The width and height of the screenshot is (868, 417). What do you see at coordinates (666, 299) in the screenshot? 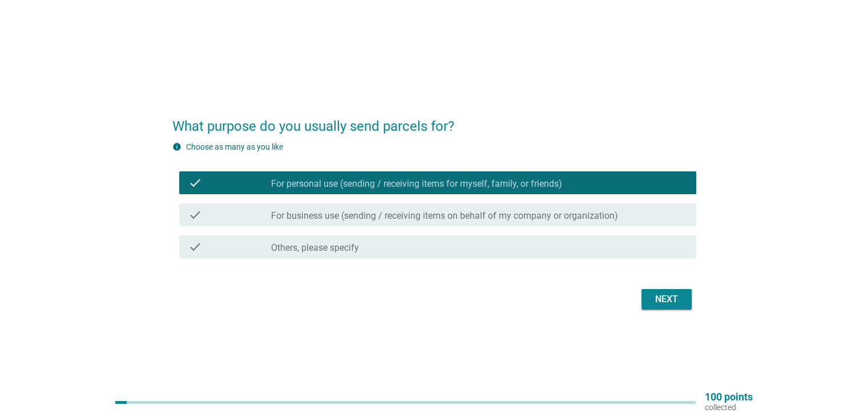
I see `div: Next` at bounding box center [666, 299].